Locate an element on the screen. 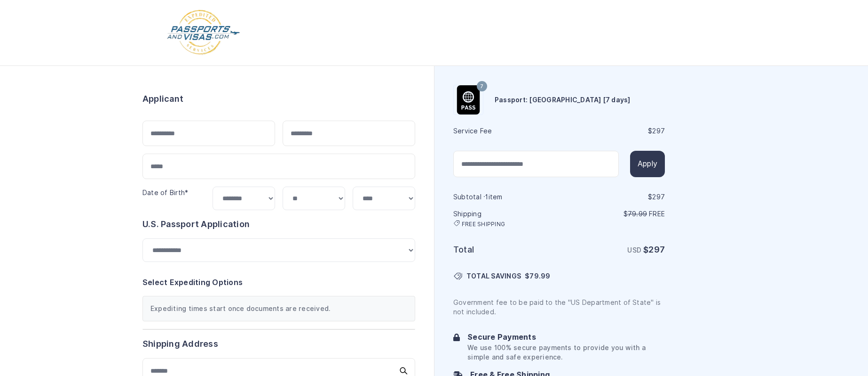 The width and height of the screenshot is (868, 376). span: TOTAL SAVINGS is located at coordinates (494, 276).